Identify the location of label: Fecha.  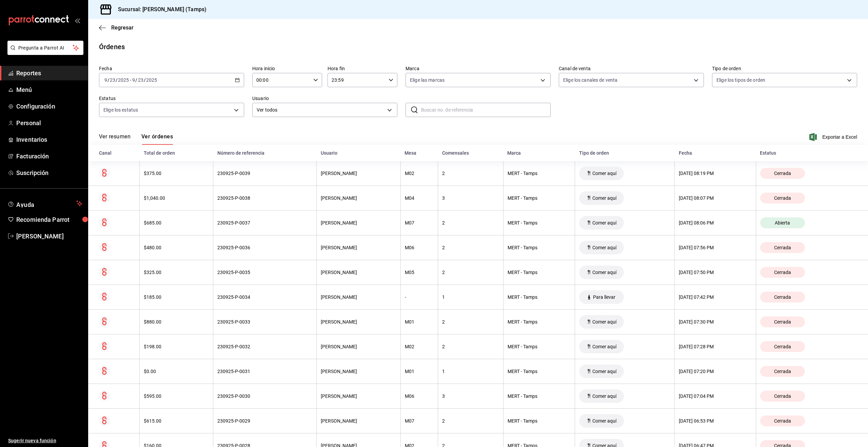
(172, 69).